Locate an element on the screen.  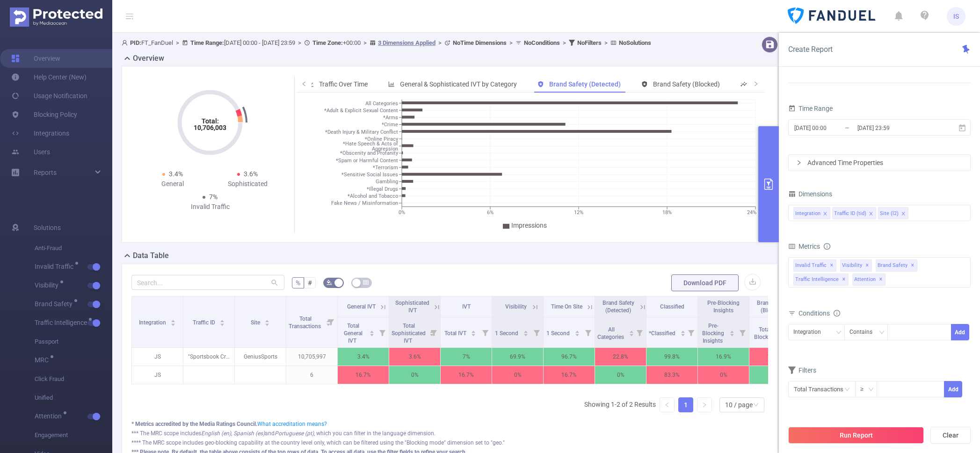
span: Total Sophisticated IVT is located at coordinates (408, 333).